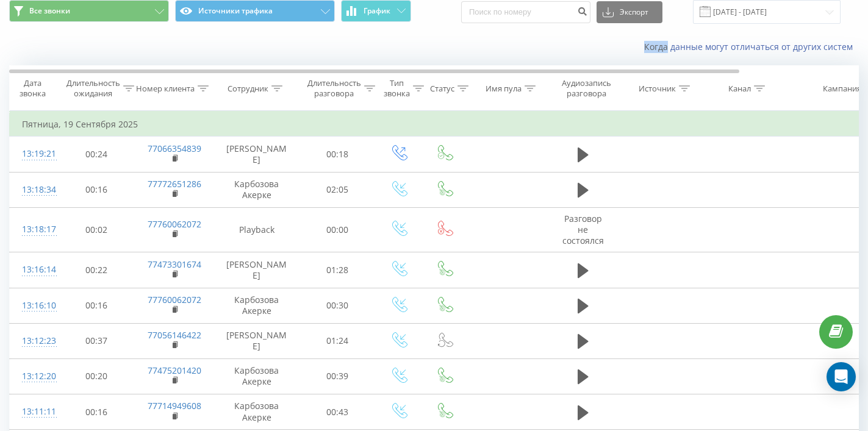  I want to click on button: Экспорт, so click(630, 12).